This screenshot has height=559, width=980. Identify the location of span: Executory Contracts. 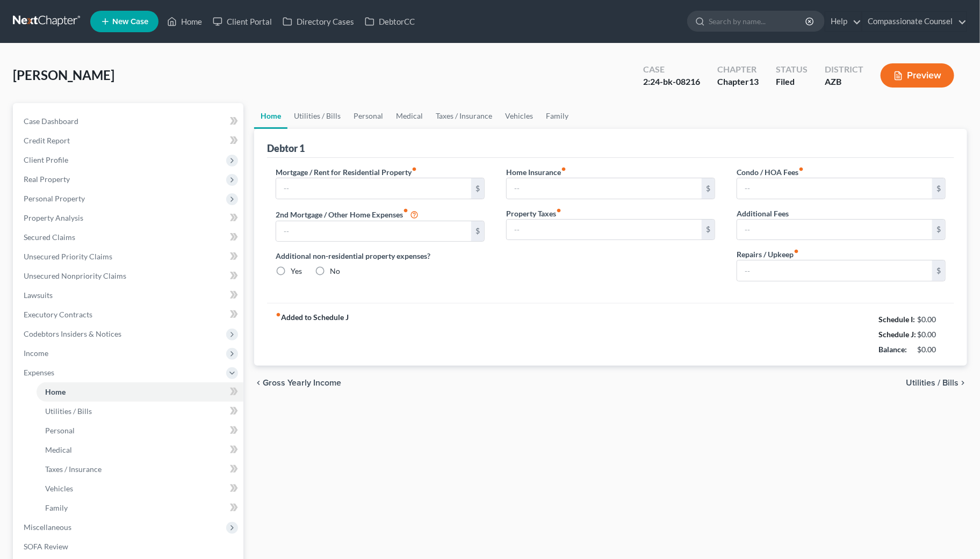
(58, 314).